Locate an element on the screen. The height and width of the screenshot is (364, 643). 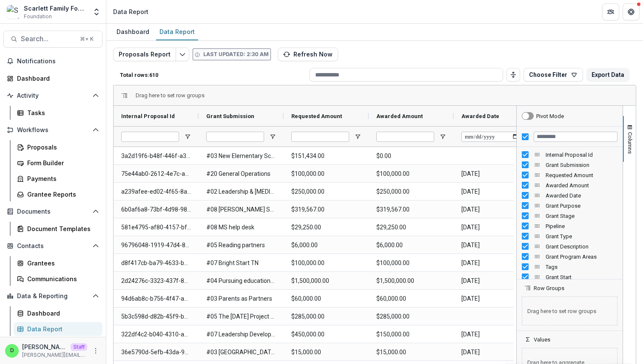
div: Data Report is located at coordinates (130, 12).